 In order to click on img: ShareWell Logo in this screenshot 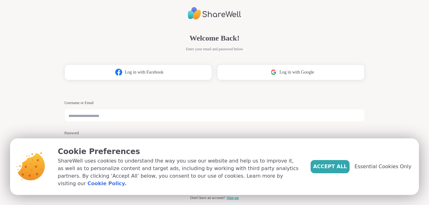, I will do `click(214, 13)`.